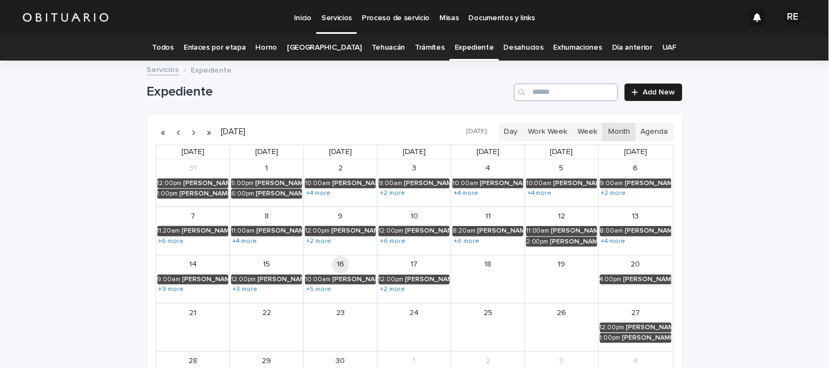  What do you see at coordinates (793, 17) in the screenshot?
I see `div: RE` at bounding box center [793, 17].